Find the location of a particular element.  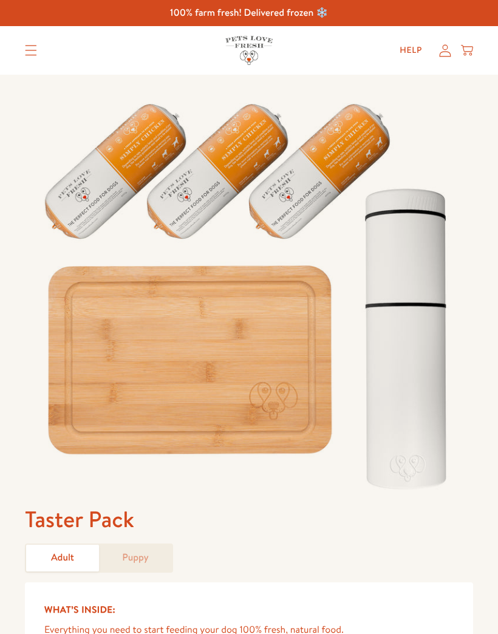

a: Help is located at coordinates (411, 50).